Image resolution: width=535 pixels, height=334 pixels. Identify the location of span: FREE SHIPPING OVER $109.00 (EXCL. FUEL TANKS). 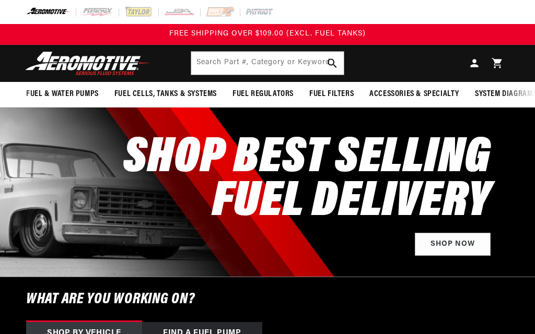
(268, 33).